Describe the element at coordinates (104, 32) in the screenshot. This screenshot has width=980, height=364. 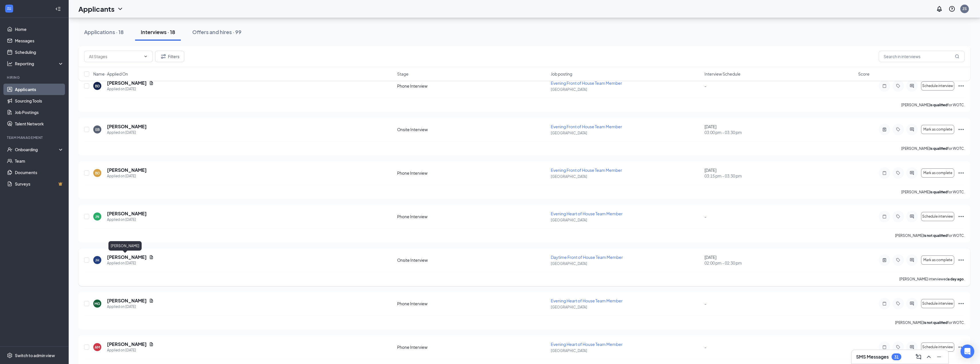
I see `div: Applications · 18` at that location.